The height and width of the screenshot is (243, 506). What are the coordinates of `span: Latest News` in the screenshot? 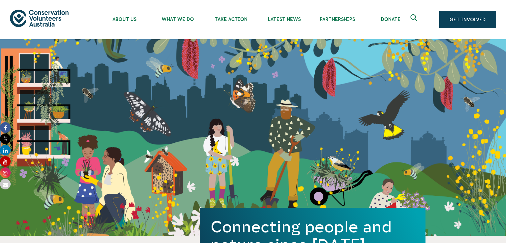 It's located at (284, 19).